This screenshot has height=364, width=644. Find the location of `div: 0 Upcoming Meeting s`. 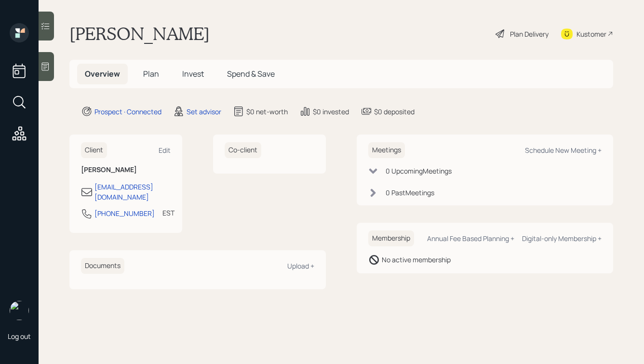

div: 0 Upcoming Meeting s is located at coordinates (419, 171).